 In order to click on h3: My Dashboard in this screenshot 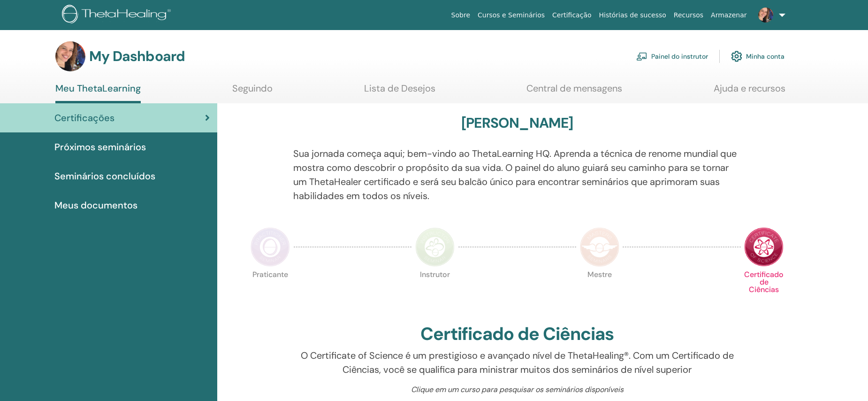, I will do `click(137, 56)`.